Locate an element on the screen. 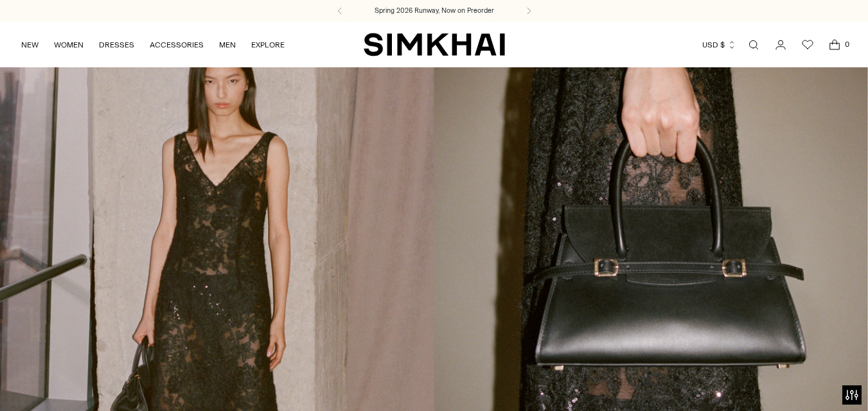 The width and height of the screenshot is (868, 411). span: 0 is located at coordinates (846, 44).